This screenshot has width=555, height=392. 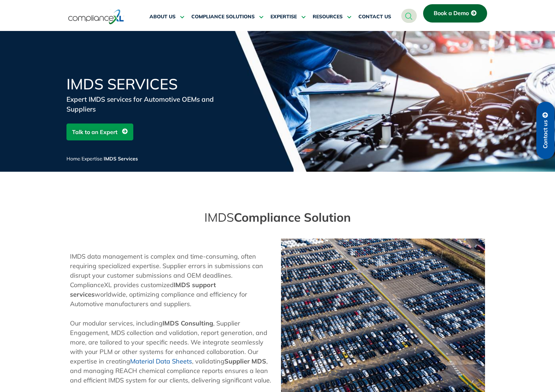 What do you see at coordinates (451, 14) in the screenshot?
I see `span: Book a Demo` at bounding box center [451, 14].